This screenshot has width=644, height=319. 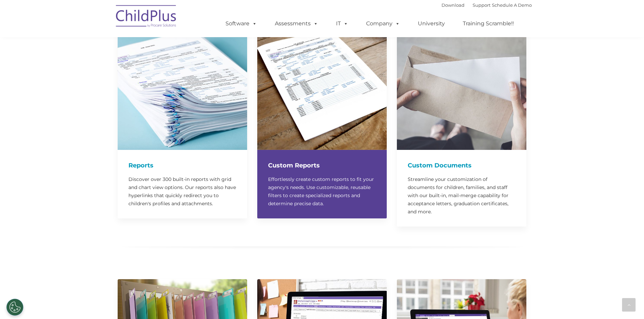 What do you see at coordinates (461, 85) in the screenshot?
I see `img: CustomDocuments750_2` at bounding box center [461, 85].